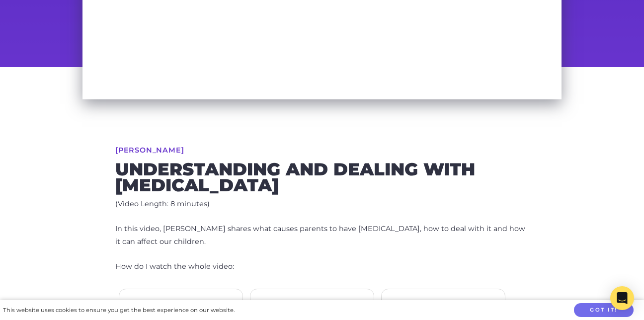 The width and height of the screenshot is (644, 320). I want to click on p: How do I watch the whole video:, so click(322, 267).